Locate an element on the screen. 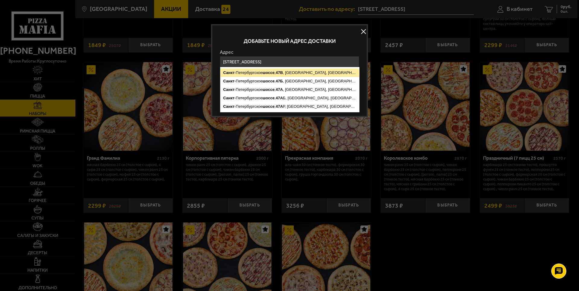  label: Квартира is located at coordinates (241, 75).